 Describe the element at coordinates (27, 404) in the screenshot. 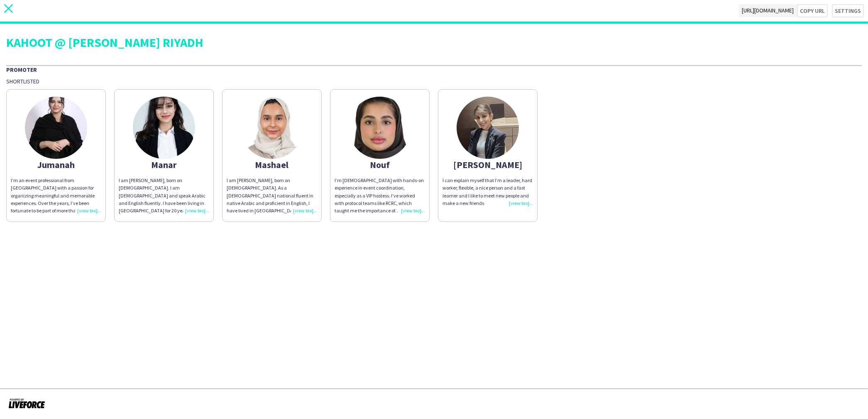

I see `img: Powered by Liveforce` at that location.